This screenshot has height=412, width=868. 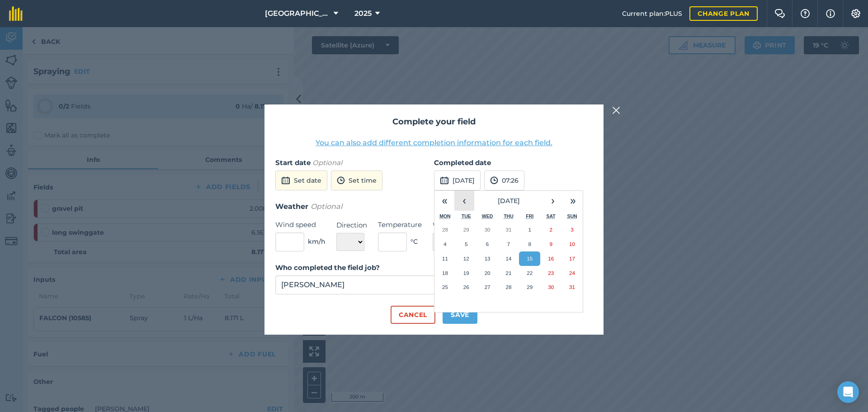 What do you see at coordinates (466, 272) in the screenshot?
I see `abbr: 19 August 2025` at bounding box center [466, 272].